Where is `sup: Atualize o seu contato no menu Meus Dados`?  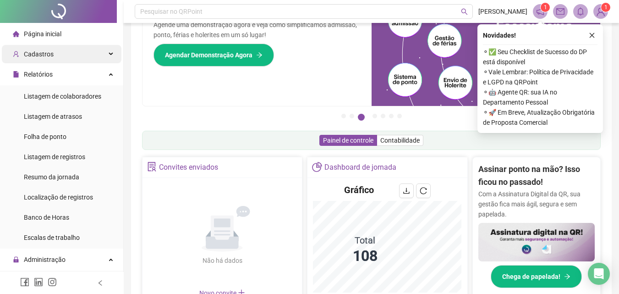
sup: Atualize o seu contato no menu Meus Dados is located at coordinates (605, 7).